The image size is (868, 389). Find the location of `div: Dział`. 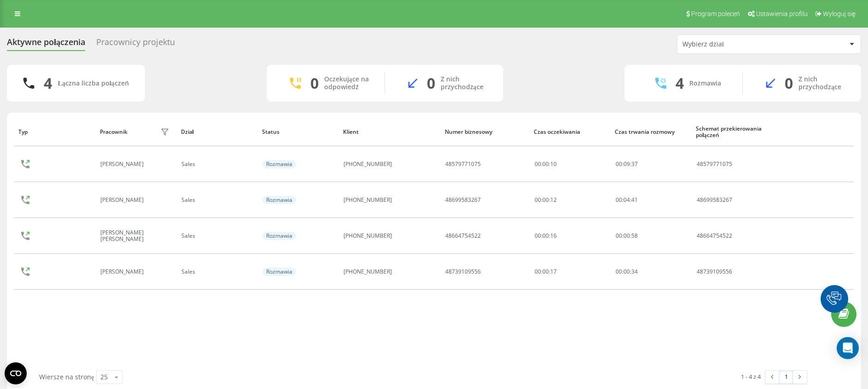

div: Dział is located at coordinates (217, 132).